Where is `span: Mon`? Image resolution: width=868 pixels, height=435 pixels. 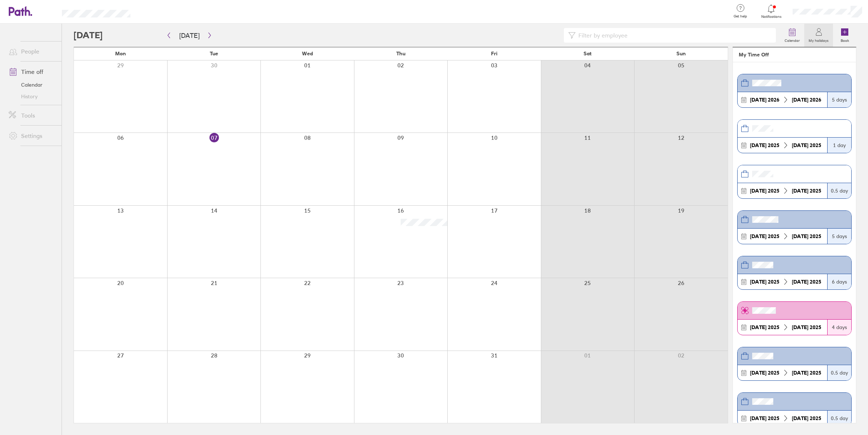 span: Mon is located at coordinates (121, 54).